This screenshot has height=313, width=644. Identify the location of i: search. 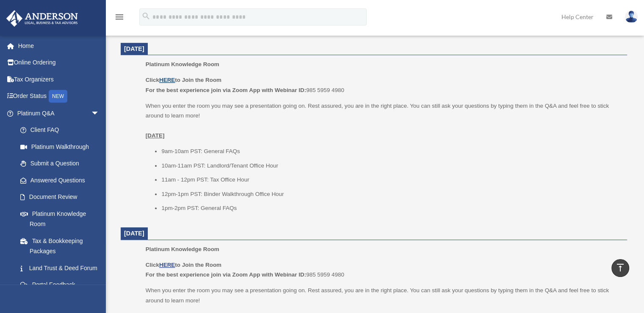
(146, 16).